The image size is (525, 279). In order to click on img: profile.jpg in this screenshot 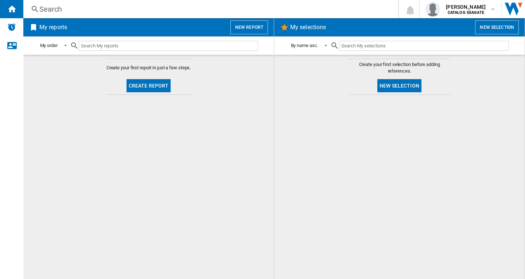, I will do `click(433, 9)`.